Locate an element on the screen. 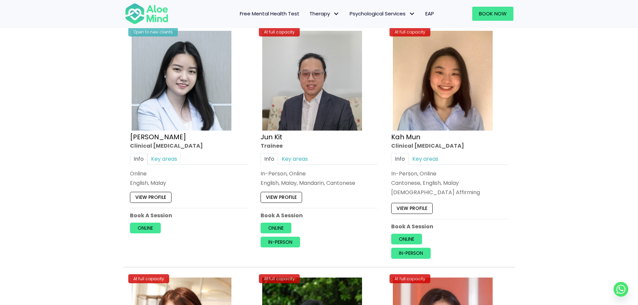  p: English, Malay is located at coordinates (189, 183).